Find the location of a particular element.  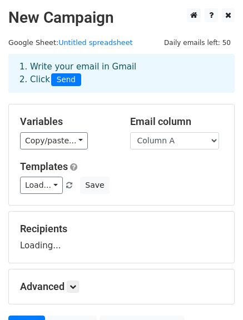

h5: Email column is located at coordinates (177, 122).